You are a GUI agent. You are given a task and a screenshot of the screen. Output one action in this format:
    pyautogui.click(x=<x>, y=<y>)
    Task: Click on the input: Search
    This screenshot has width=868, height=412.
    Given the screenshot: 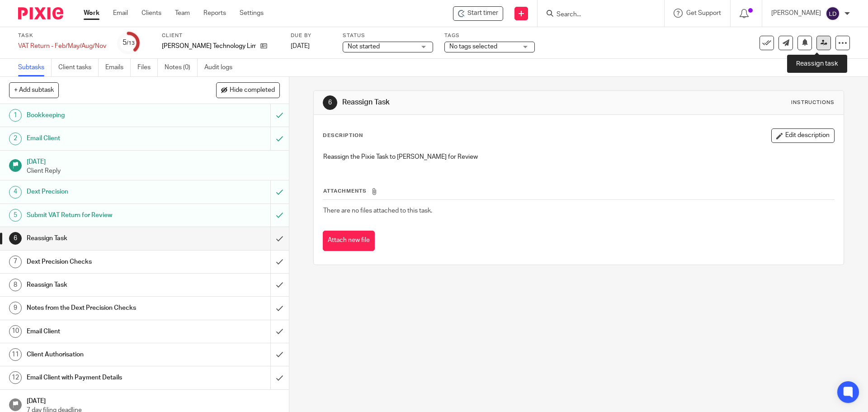 What is the action you would take?
    pyautogui.click(x=596, y=15)
    